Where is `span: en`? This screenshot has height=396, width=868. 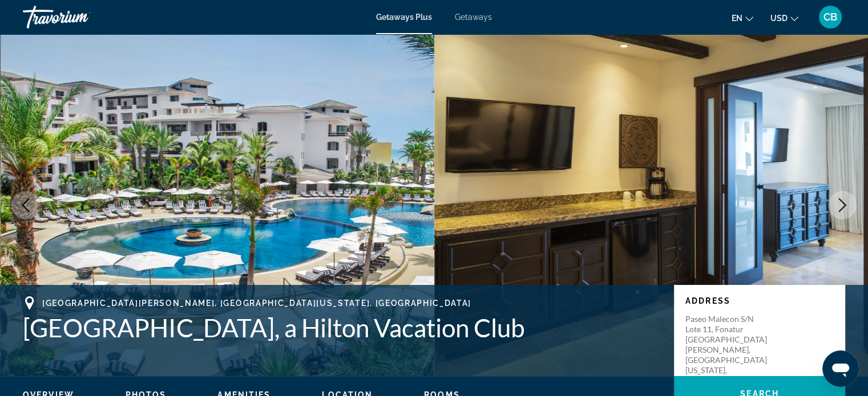
span: en is located at coordinates (737, 18).